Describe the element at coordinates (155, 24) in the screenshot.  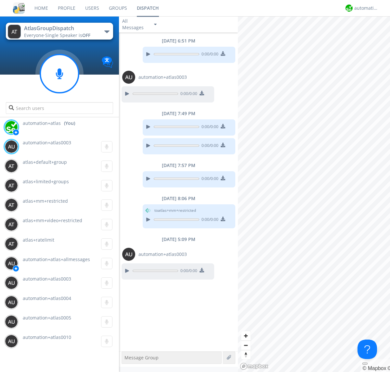
I see `img: caret-down-sm.svg` at that location.